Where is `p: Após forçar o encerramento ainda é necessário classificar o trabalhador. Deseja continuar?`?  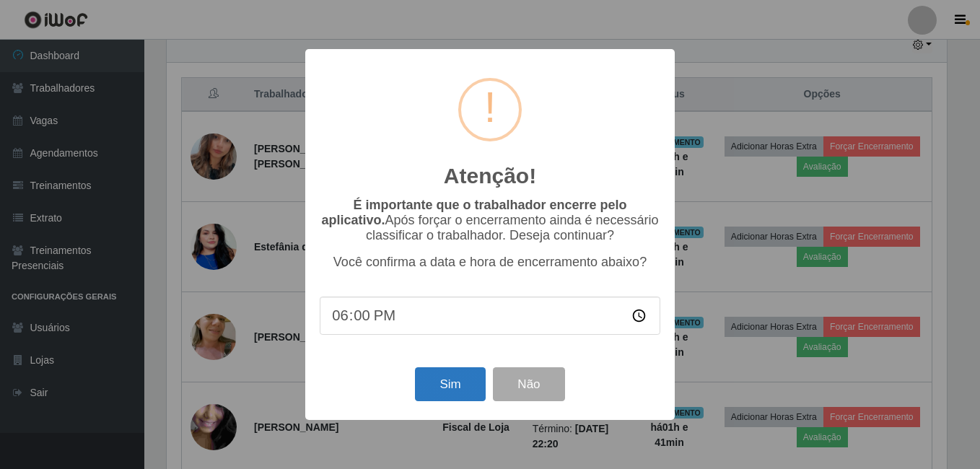 p: Após forçar o encerramento ainda é necessário classificar o trabalhador. Deseja continuar? is located at coordinates (490, 220).